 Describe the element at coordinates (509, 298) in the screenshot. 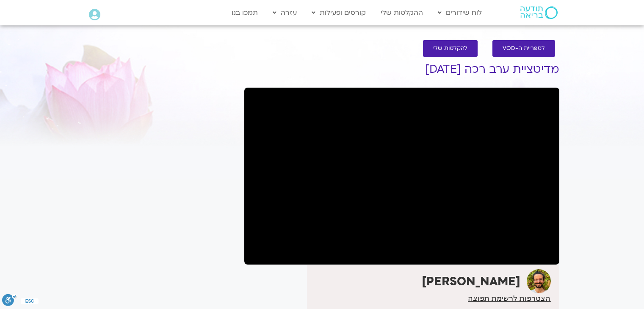

I see `a: הצטרפות לרשימת תפוצה` at that location.